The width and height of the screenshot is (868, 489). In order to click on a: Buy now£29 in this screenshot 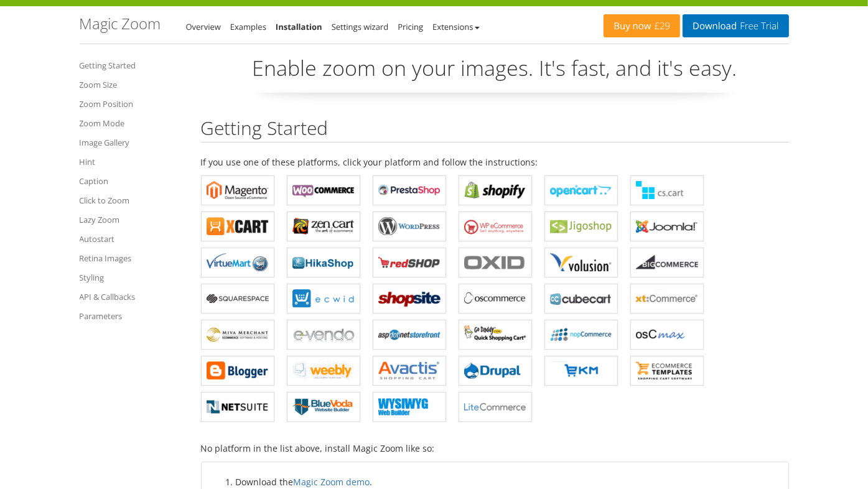, I will do `click(641, 25)`.